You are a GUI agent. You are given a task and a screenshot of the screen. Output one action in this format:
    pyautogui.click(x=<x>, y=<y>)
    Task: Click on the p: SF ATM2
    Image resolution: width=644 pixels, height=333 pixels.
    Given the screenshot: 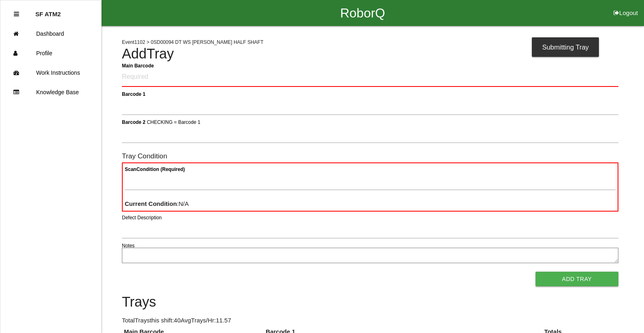 What is the action you would take?
    pyautogui.click(x=48, y=11)
    